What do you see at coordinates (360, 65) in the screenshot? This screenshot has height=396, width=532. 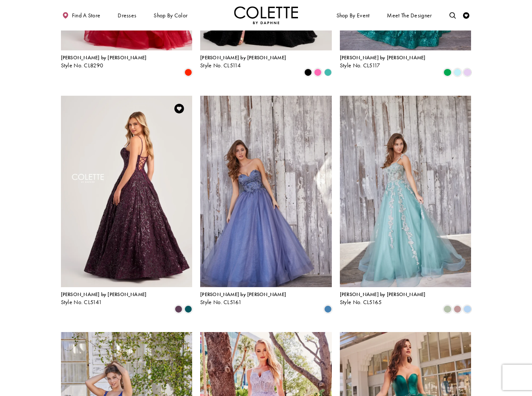 I see `span: Style No. CL5117` at bounding box center [360, 65].